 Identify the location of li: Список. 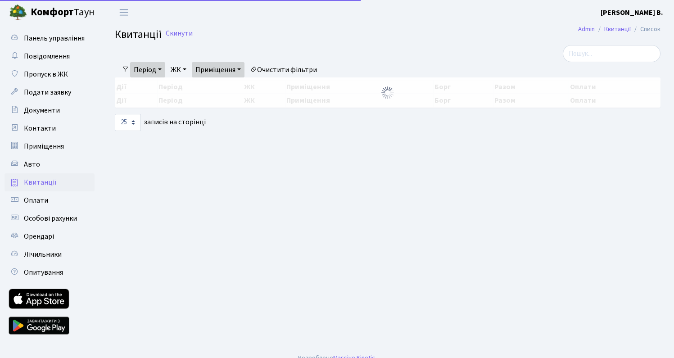
(646, 29).